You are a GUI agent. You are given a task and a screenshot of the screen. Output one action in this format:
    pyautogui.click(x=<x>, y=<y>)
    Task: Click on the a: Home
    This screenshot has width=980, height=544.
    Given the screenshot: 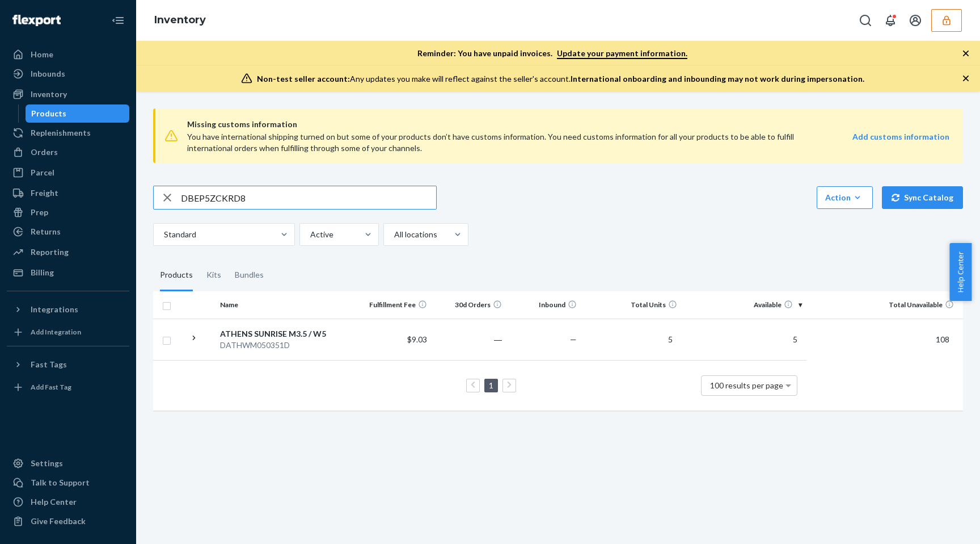 What is the action you would take?
    pyautogui.click(x=69, y=54)
    